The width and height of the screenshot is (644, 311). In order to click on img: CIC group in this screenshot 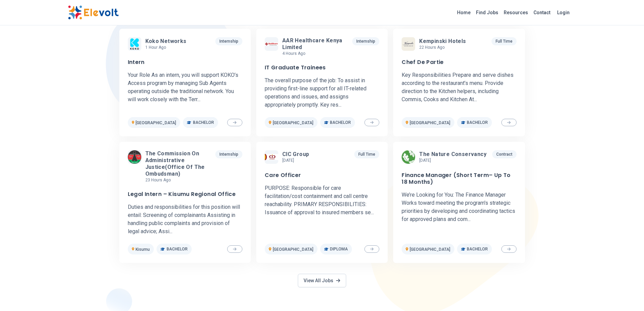, I will do `click(272, 157)`.